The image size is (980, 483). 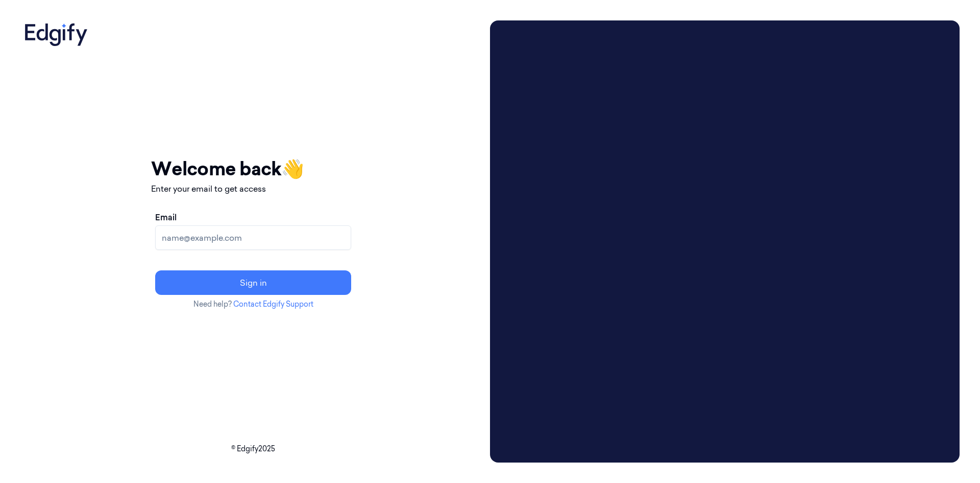 I want to click on label: Email, so click(x=165, y=217).